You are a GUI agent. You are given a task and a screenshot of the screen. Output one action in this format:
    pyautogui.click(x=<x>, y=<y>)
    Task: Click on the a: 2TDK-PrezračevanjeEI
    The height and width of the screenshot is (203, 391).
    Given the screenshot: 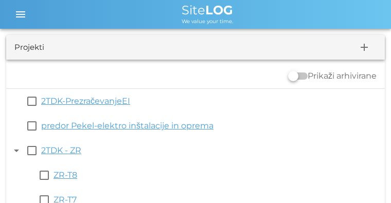 What is the action you would take?
    pyautogui.click(x=85, y=101)
    